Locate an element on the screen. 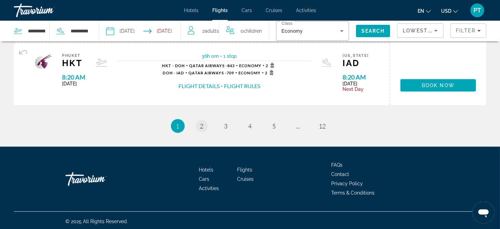  mat-label: Class is located at coordinates (287, 23).